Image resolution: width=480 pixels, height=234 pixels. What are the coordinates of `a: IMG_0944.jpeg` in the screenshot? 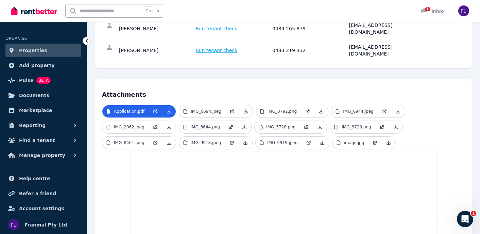 It's located at (355, 111).